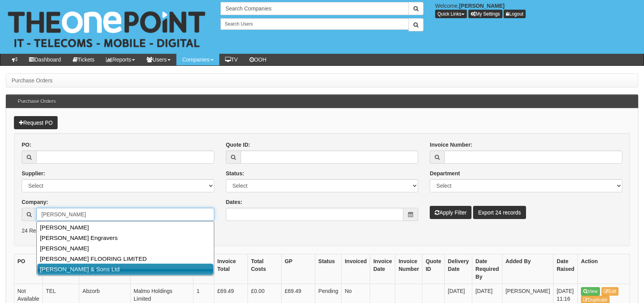 The height and width of the screenshot is (303, 644). Describe the element at coordinates (322, 231) in the screenshot. I see `p: 24 Results` at that location.